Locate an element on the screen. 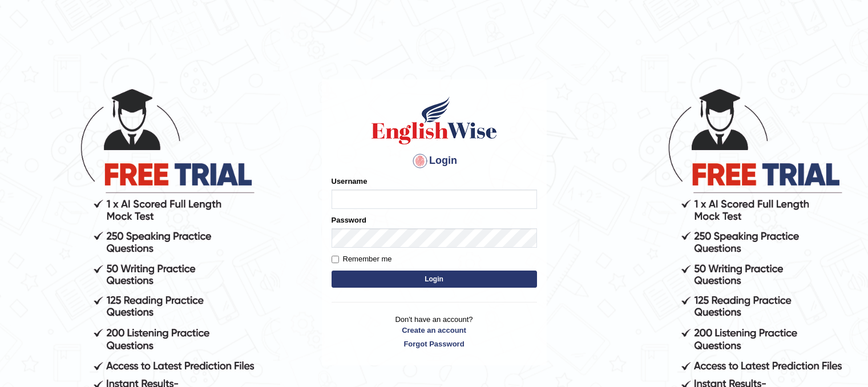 The image size is (868, 387). label: Username is located at coordinates (349, 182).